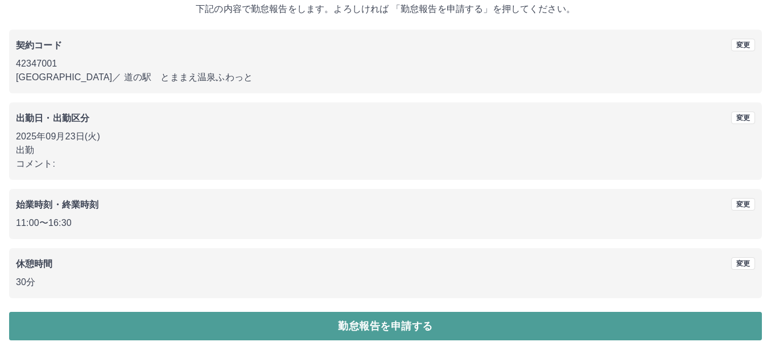 The width and height of the screenshot is (771, 354). I want to click on b: 出勤日・出勤区分, so click(52, 118).